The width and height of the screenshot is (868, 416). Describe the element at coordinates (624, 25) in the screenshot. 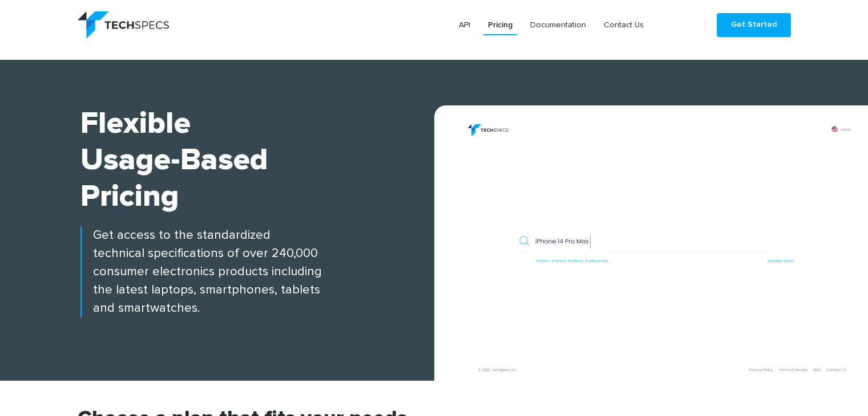

I see `a: Contact Us` at that location.